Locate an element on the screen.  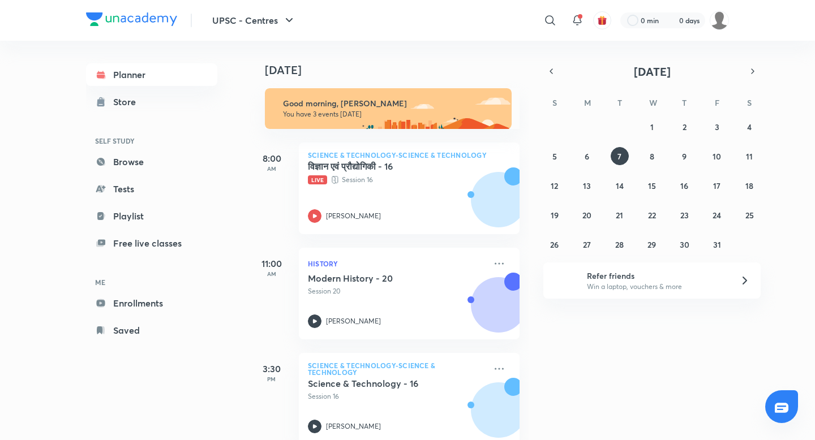
abbr: October 11, 2025 is located at coordinates (750, 156).